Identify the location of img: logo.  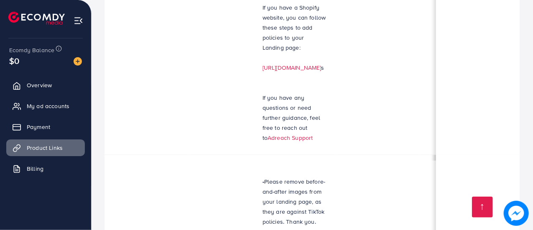
(36, 18).